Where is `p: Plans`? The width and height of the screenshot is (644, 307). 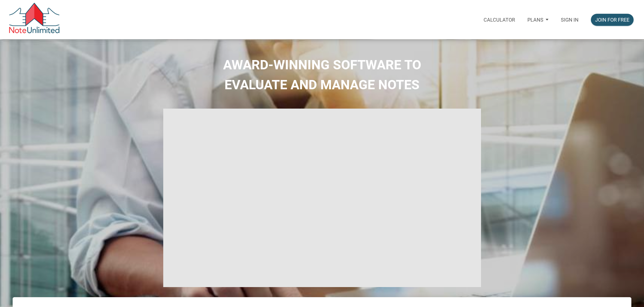 p: Plans is located at coordinates (535, 20).